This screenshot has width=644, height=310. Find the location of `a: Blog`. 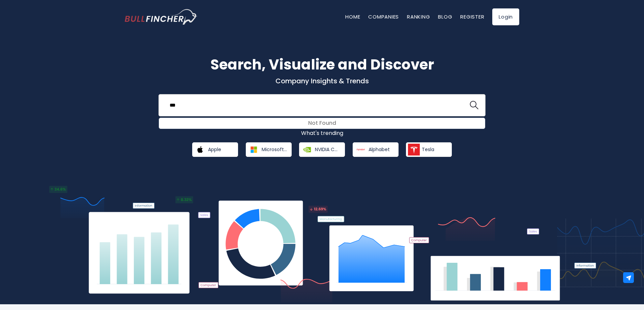

a: Blog is located at coordinates (445, 17).